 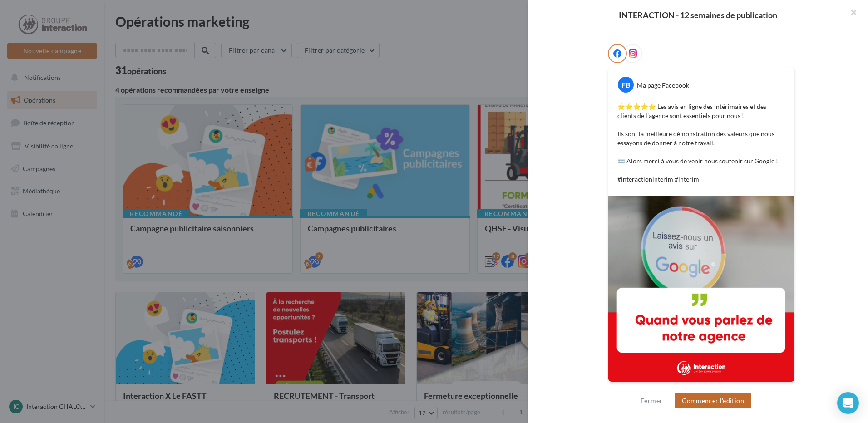 What do you see at coordinates (848, 403) in the screenshot?
I see `div: Open Intercom Messenger` at bounding box center [848, 403].